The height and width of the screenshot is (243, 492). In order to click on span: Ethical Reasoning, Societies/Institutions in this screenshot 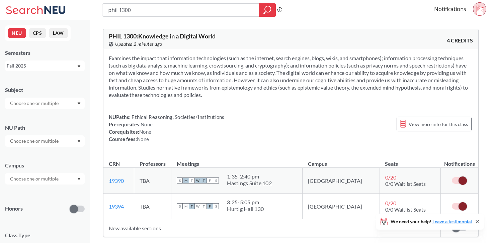, I will do `click(177, 117)`.